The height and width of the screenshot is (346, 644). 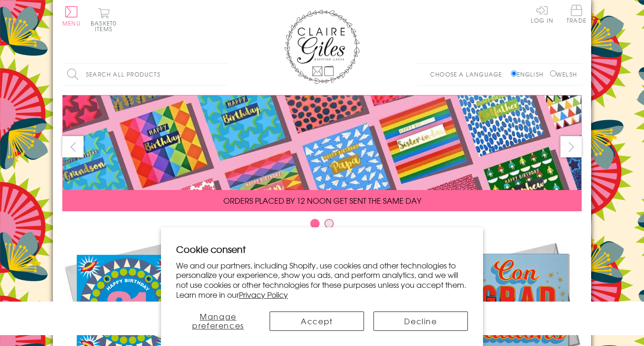 I want to click on a: Log In, so click(x=542, y=14).